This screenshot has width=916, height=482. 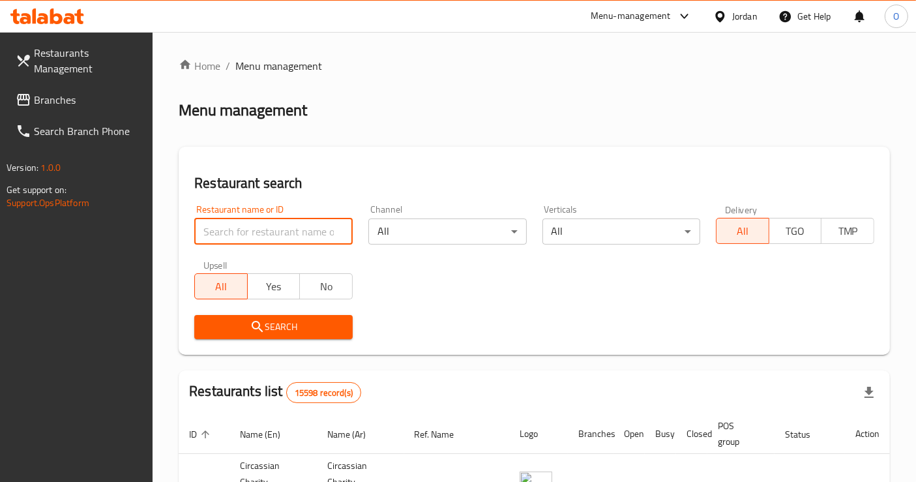 I want to click on span: Search Branch Phone, so click(x=88, y=131).